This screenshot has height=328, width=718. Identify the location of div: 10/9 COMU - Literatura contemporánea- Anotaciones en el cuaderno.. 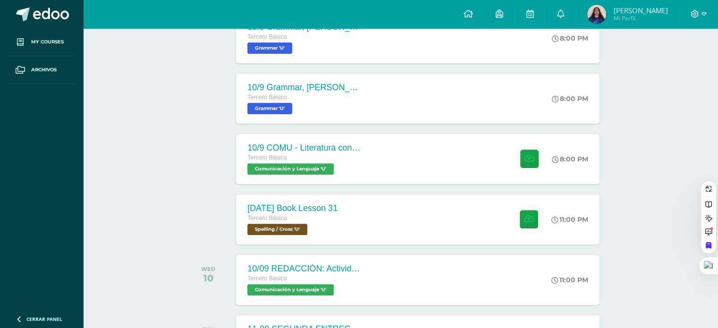
(304, 148).